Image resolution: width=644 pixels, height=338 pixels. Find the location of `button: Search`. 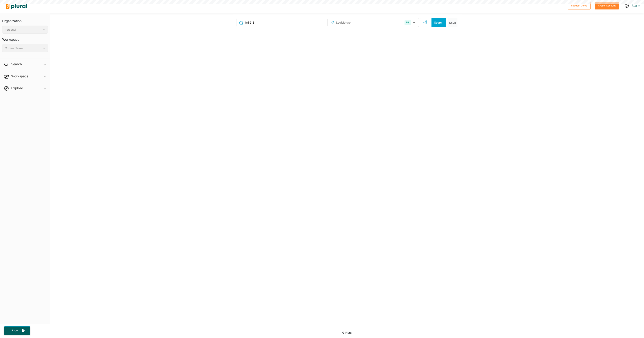

button: Search is located at coordinates (438, 22).